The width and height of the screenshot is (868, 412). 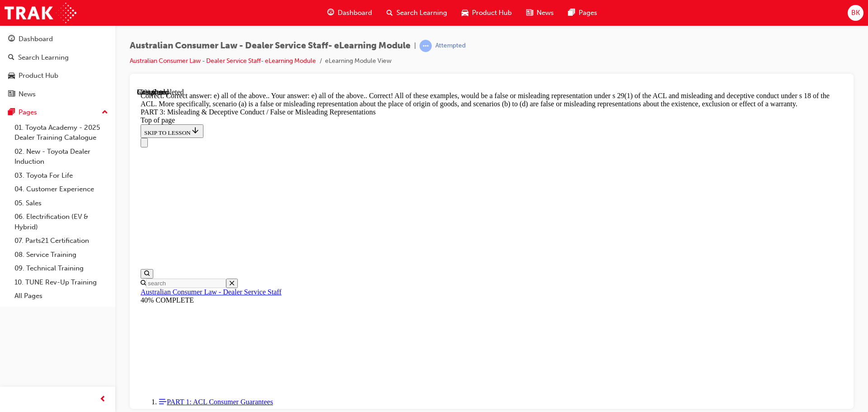 What do you see at coordinates (61, 241) in the screenshot?
I see `a: 07. Parts21 Certification` at bounding box center [61, 241].